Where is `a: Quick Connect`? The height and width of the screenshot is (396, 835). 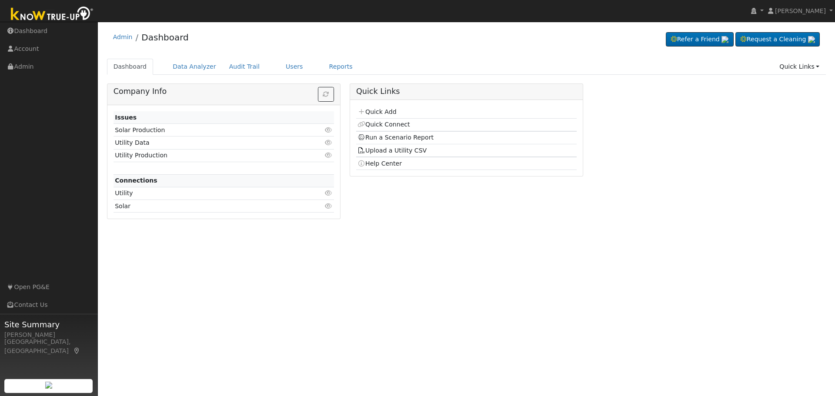
a: Quick Connect is located at coordinates (384, 124).